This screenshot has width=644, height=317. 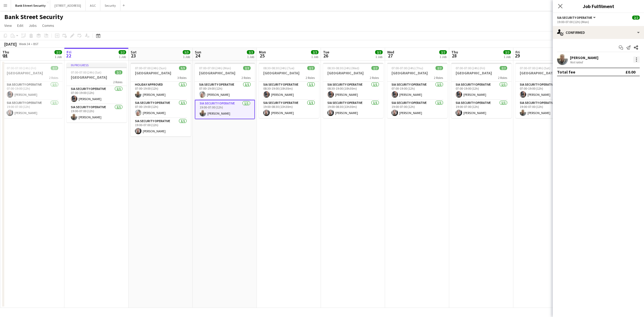 What do you see at coordinates (110, 5) in the screenshot?
I see `button: Security` at bounding box center [110, 5].